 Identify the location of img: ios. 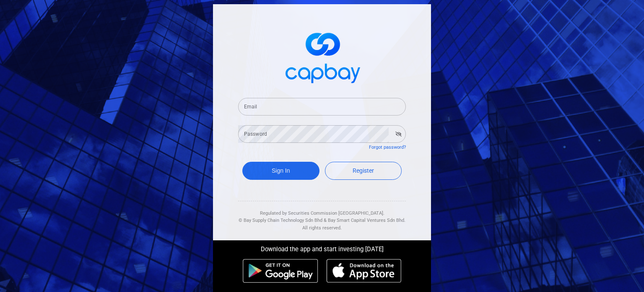
(364, 271).